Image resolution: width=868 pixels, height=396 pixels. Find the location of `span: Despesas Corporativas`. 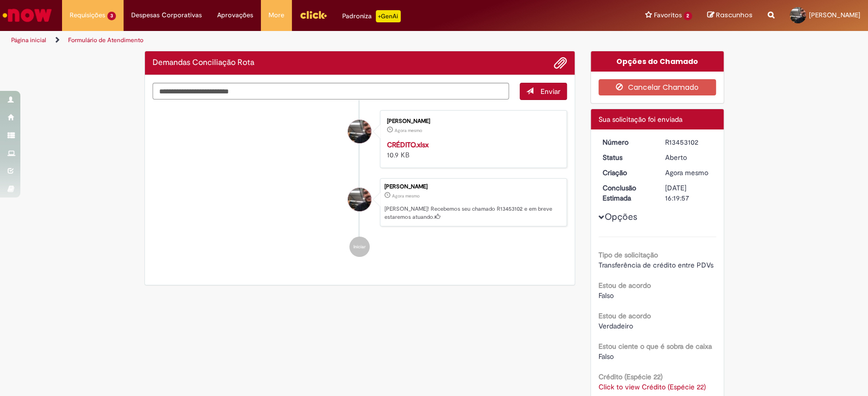

span: Despesas Corporativas is located at coordinates (166, 15).